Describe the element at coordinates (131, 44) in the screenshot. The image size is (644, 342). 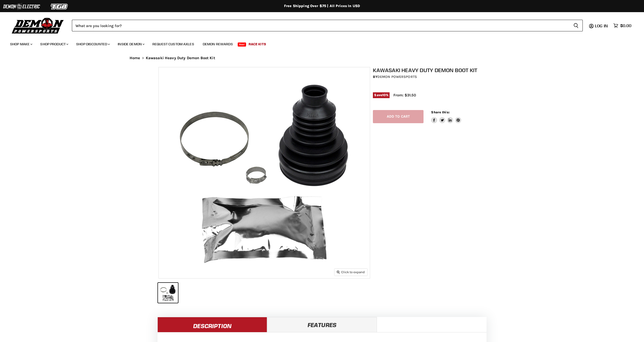
I see `a: Inside Demon` at that location.